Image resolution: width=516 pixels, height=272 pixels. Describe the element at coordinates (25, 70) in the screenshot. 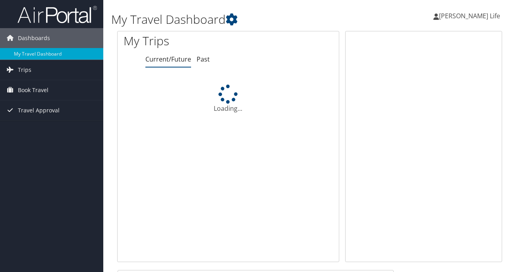

I see `span: Trips` at that location.